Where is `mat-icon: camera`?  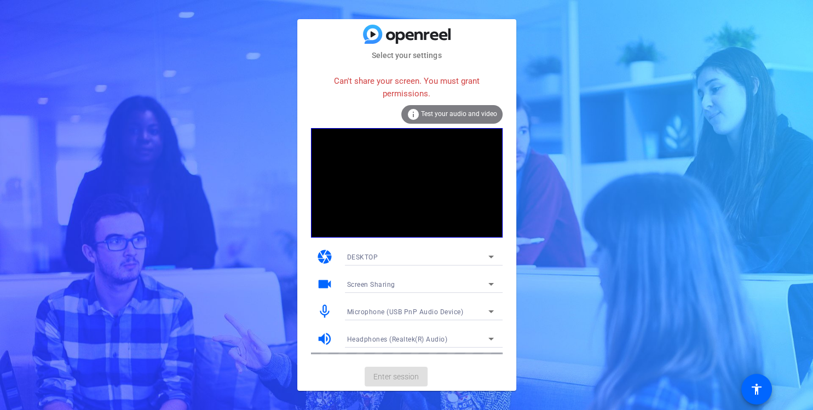
mat-icon: camera is located at coordinates (325, 257).